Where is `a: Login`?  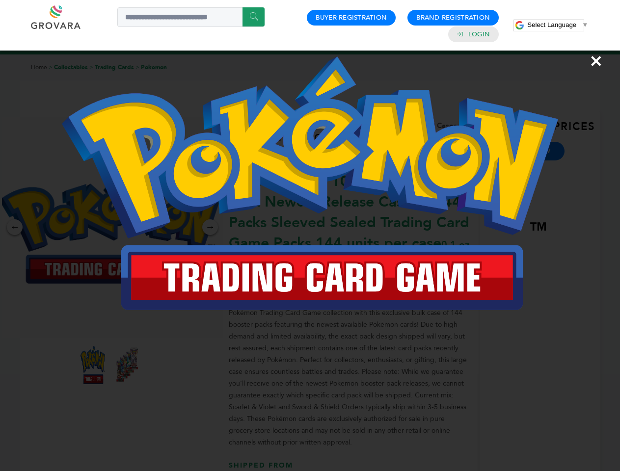
a: Login is located at coordinates (479, 34).